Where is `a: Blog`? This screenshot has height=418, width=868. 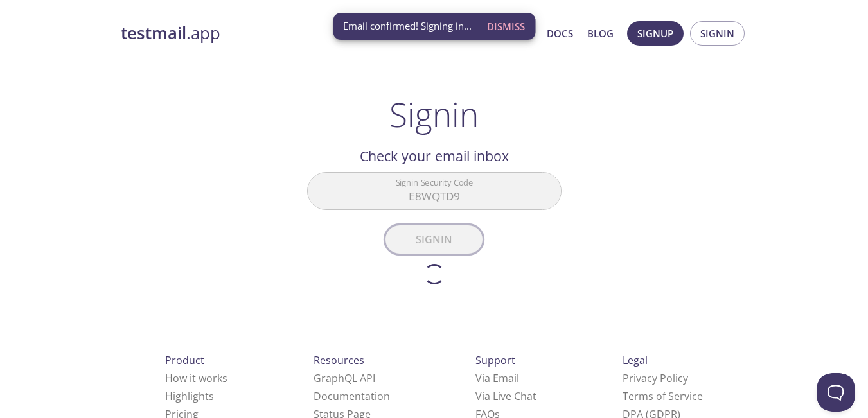
a: Blog is located at coordinates (600, 33).